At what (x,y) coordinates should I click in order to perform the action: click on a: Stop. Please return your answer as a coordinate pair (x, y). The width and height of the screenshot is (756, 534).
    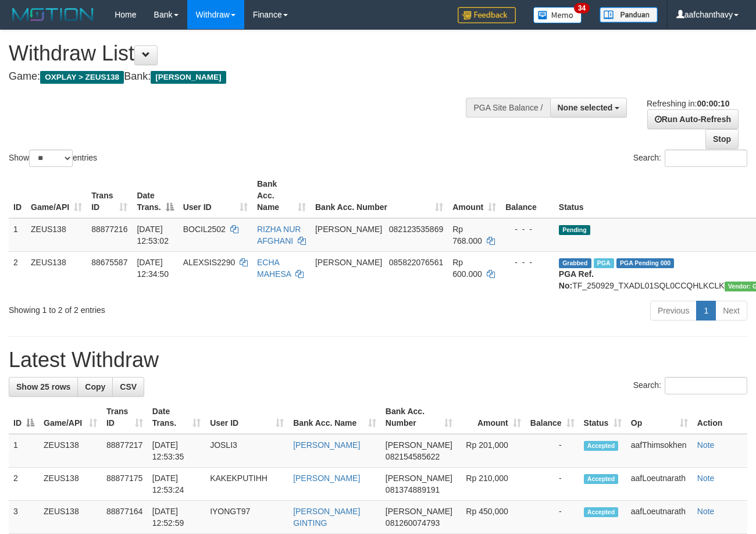
    Looking at the image, I should click on (722, 139).